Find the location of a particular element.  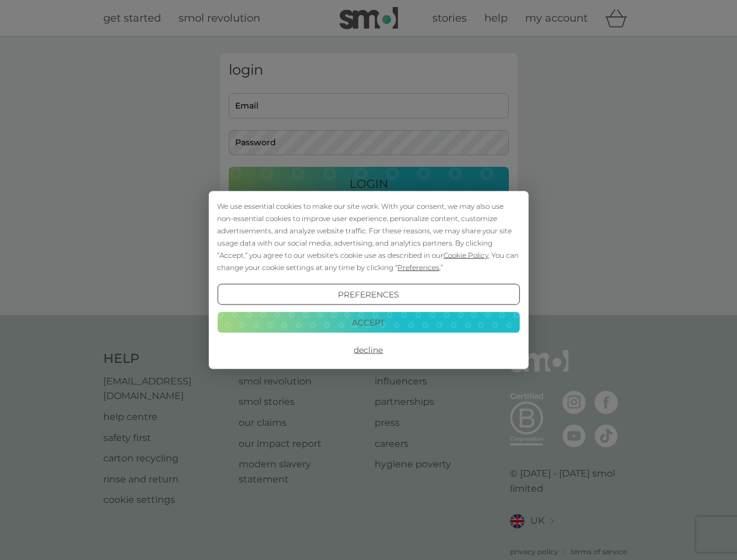

div: We use essential cookies to make our site work. With your consent, we may also use non-essential ... is located at coordinates (368, 237).